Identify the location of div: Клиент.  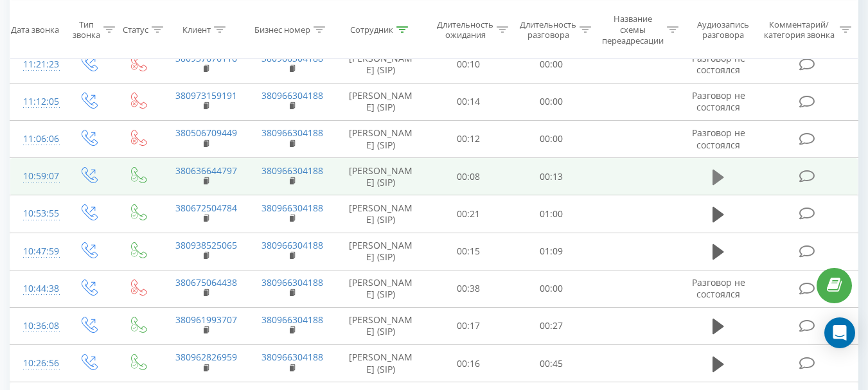
(197, 29).